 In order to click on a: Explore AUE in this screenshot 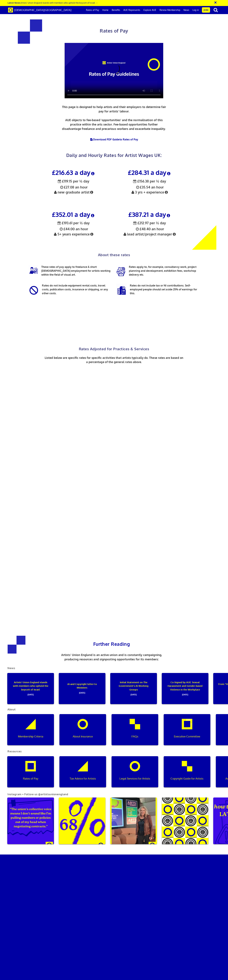, I will do `click(150, 10)`.